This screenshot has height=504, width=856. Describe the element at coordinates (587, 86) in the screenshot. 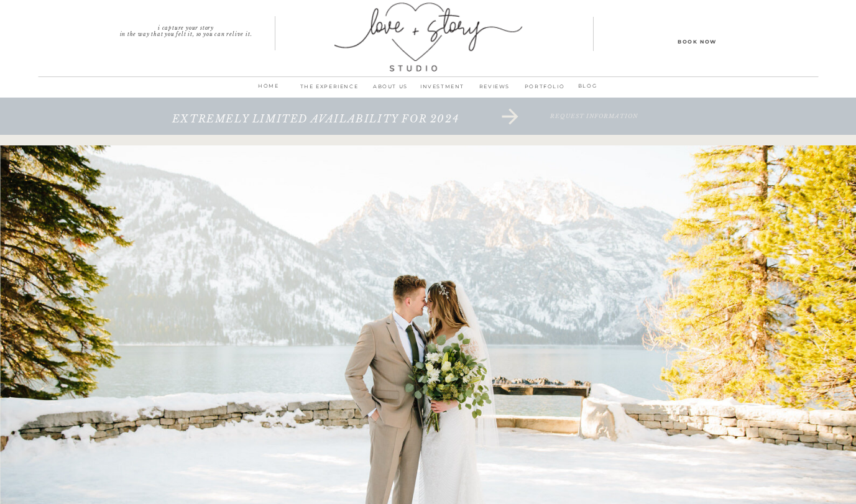

I see `a: BLOG` at that location.